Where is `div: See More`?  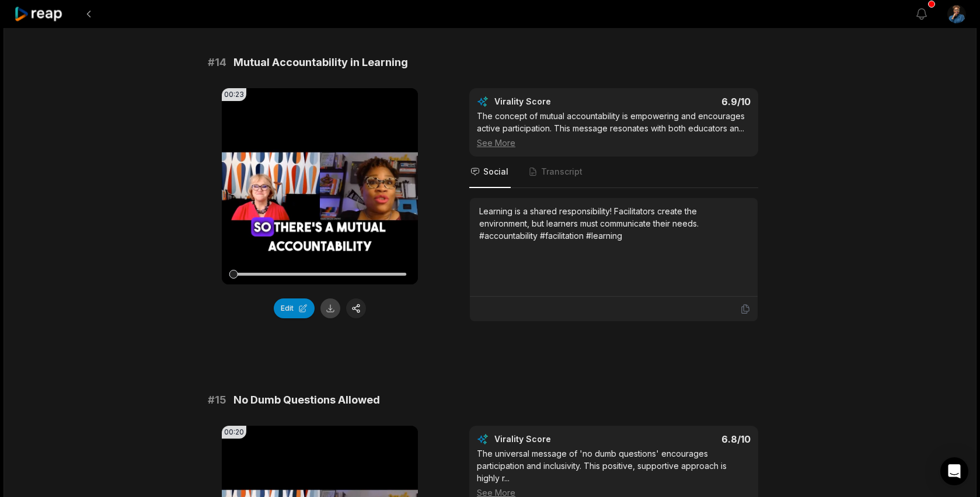
div: See More is located at coordinates (614, 142).